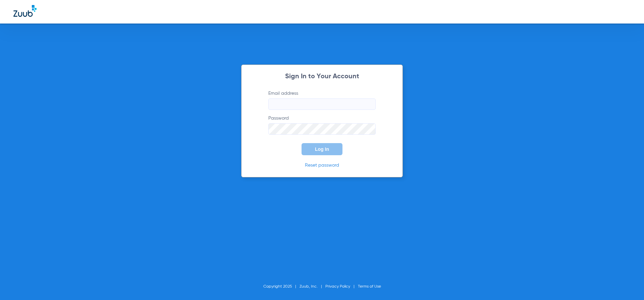 Image resolution: width=644 pixels, height=300 pixels. Describe the element at coordinates (281, 287) in the screenshot. I see `li: Copyright 2025` at that location.